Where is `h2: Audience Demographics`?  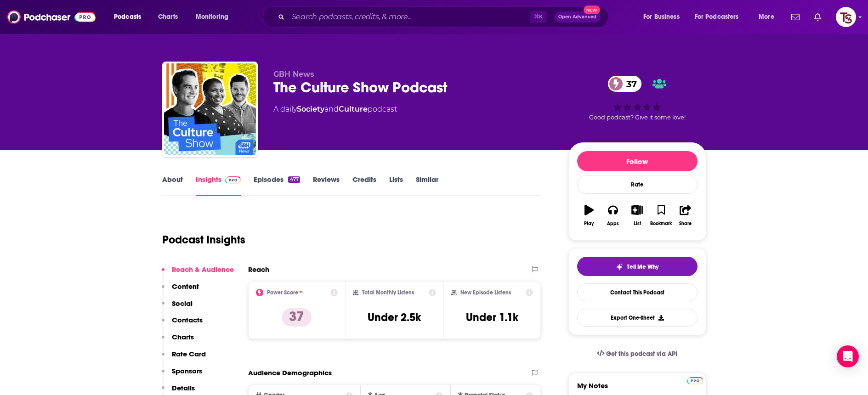 h2: Audience Demographics is located at coordinates (290, 372).